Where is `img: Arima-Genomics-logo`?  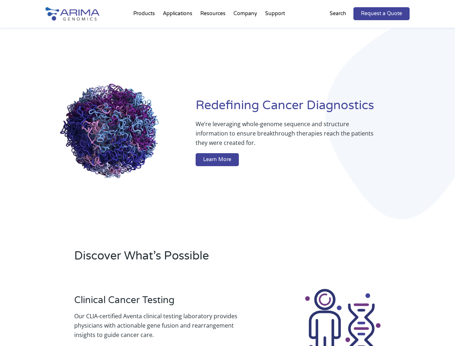 img: Arima-Genomics-logo is located at coordinates (72, 14).